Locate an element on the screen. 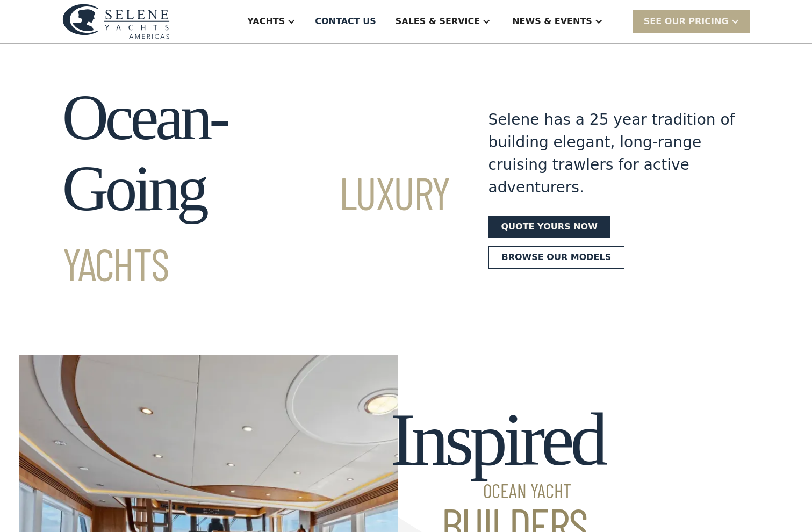 The height and width of the screenshot is (532, 812). img: logo is located at coordinates (117, 21).